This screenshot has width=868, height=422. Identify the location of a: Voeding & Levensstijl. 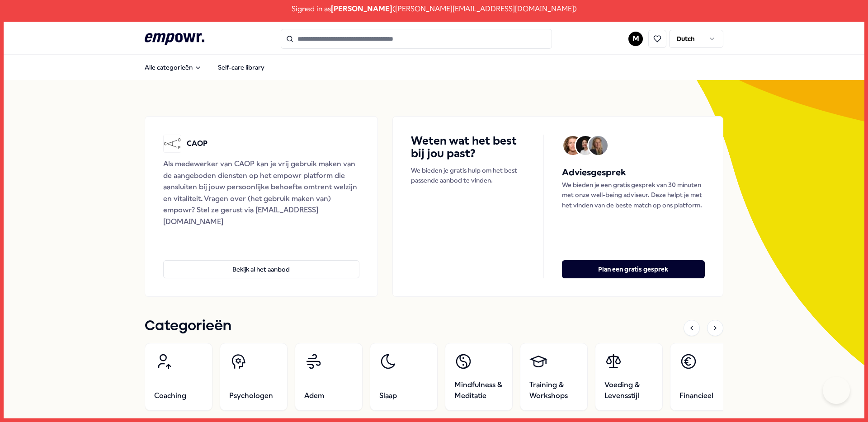
(629, 377).